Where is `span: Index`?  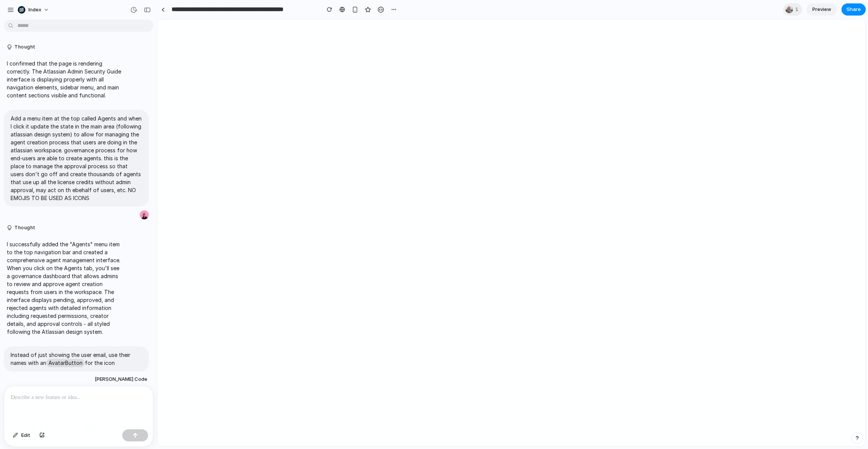
span: Index is located at coordinates (35, 10).